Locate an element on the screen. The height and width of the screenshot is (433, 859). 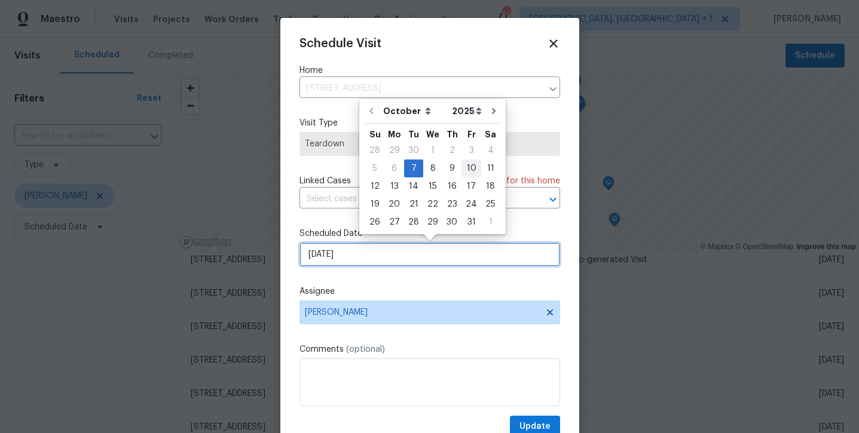
div: Thu Oct 30 2025 is located at coordinates (452, 222).